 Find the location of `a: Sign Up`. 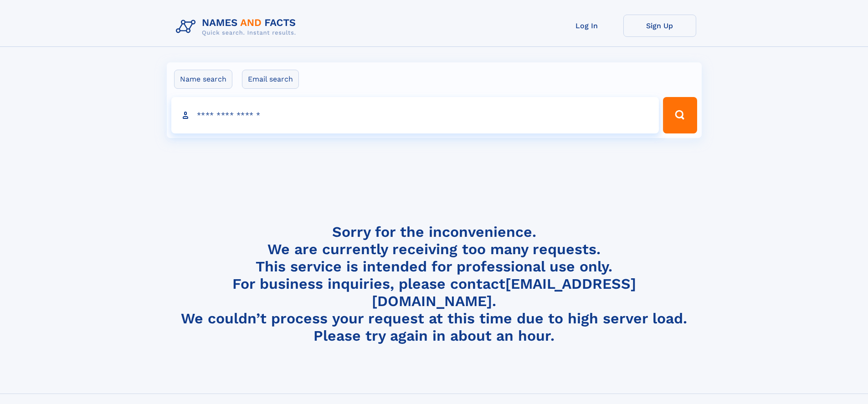

a: Sign Up is located at coordinates (660, 25).